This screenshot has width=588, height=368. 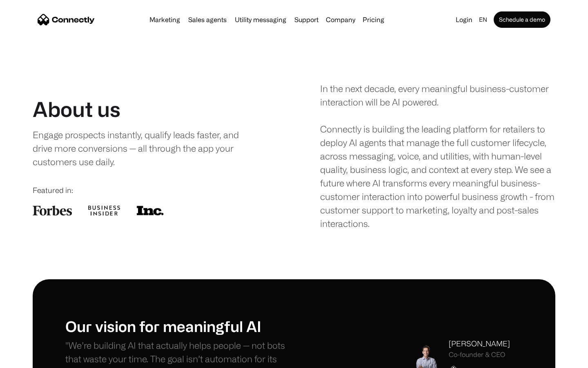 I want to click on div: In the next decade, every meaningful business-customer interaction will be AI powered. Connectly ..., so click(x=438, y=156).